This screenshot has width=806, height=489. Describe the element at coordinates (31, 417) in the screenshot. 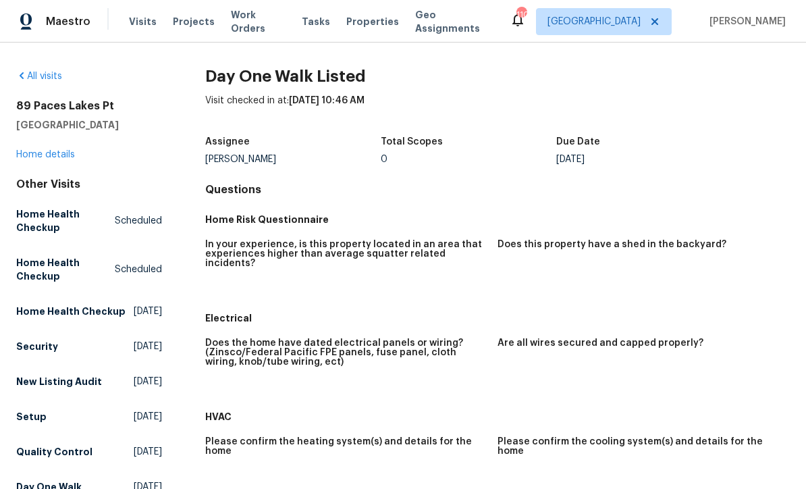

I see `h5: Setup` at that location.